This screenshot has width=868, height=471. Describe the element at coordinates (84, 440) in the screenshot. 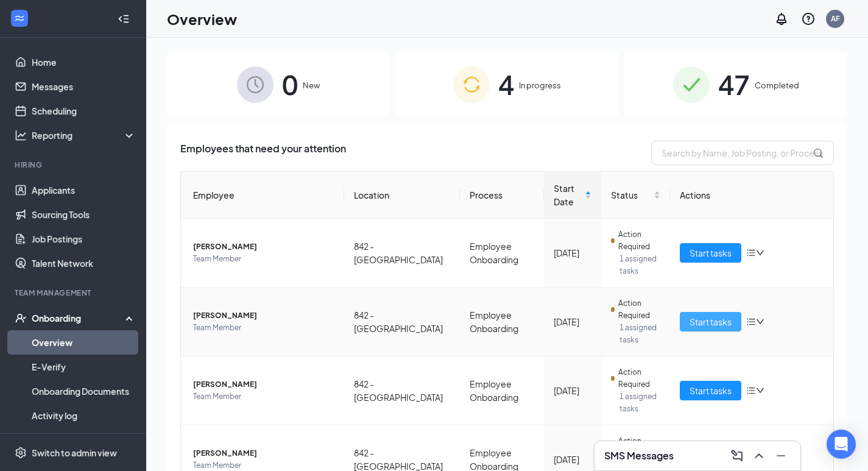

I see `a: Team` at that location.